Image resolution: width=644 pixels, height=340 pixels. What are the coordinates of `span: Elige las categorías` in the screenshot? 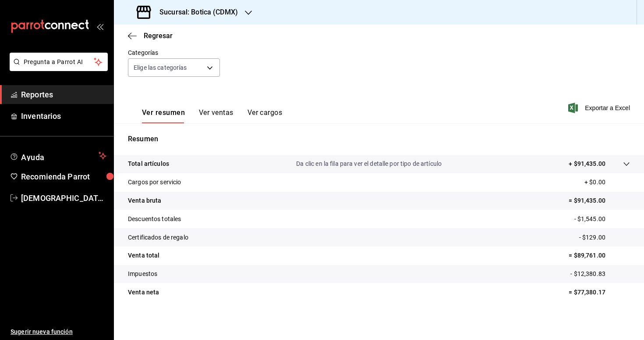 It's located at (160, 68).